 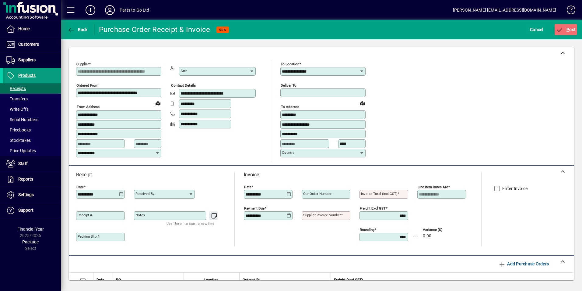 What do you see at coordinates (77, 30) in the screenshot?
I see `span: Back` at bounding box center [77, 30].